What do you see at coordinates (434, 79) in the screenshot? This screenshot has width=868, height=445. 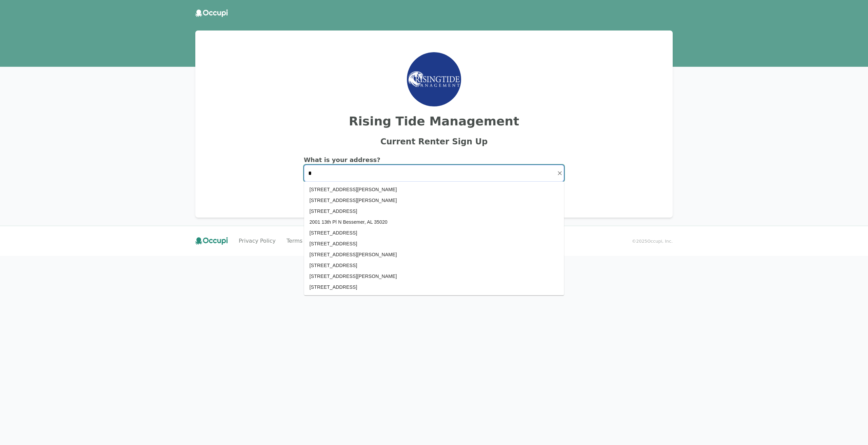 I see `img: Rising Tide Homes` at bounding box center [434, 79].